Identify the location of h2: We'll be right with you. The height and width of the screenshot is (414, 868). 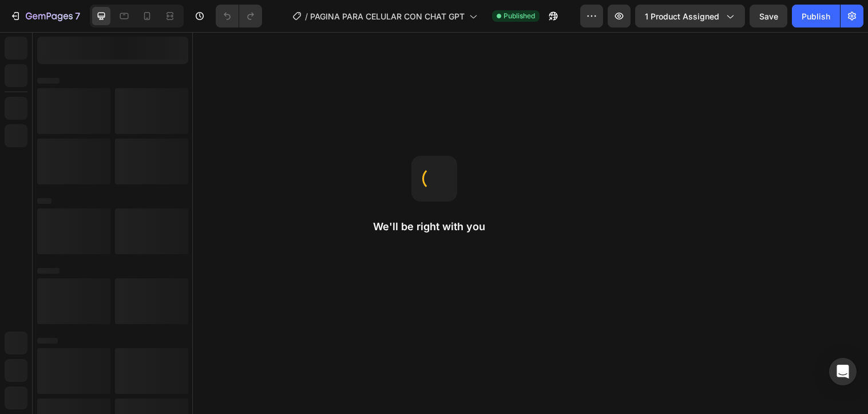
(434, 227).